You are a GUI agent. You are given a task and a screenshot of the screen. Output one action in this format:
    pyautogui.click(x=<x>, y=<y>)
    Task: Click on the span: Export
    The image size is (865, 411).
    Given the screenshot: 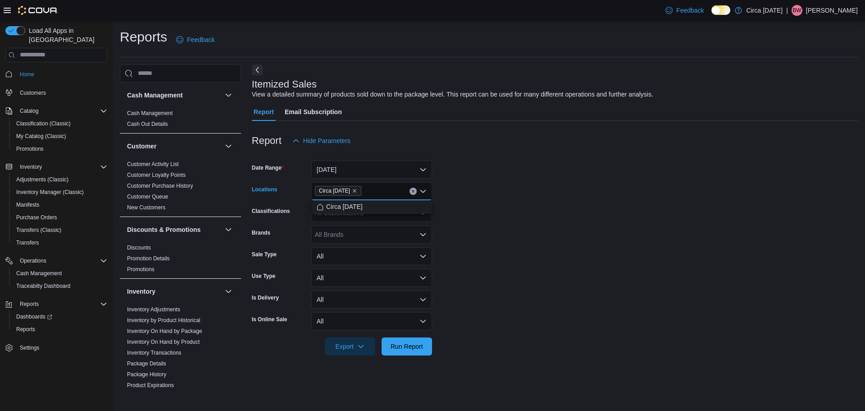 What is the action you would take?
    pyautogui.click(x=350, y=346)
    